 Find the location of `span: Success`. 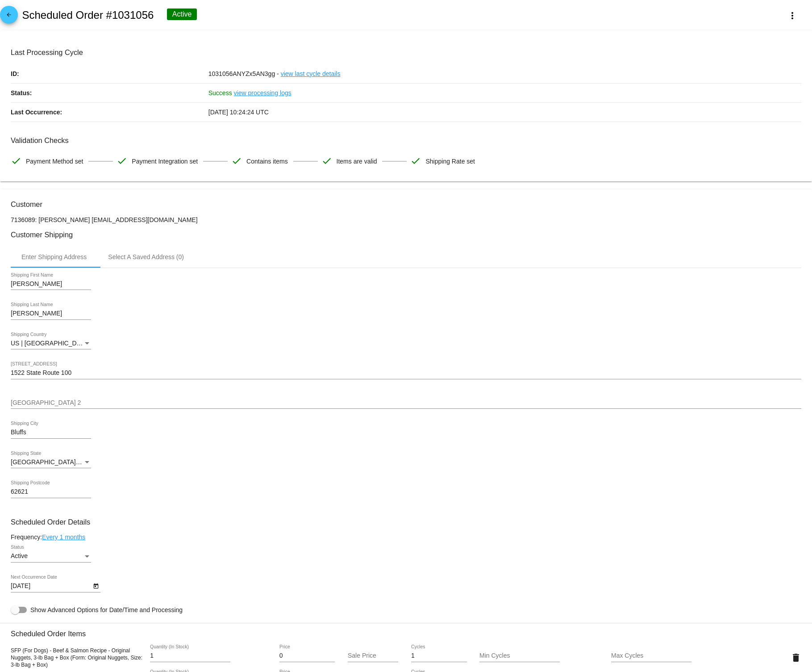

span: Success is located at coordinates (220, 93).